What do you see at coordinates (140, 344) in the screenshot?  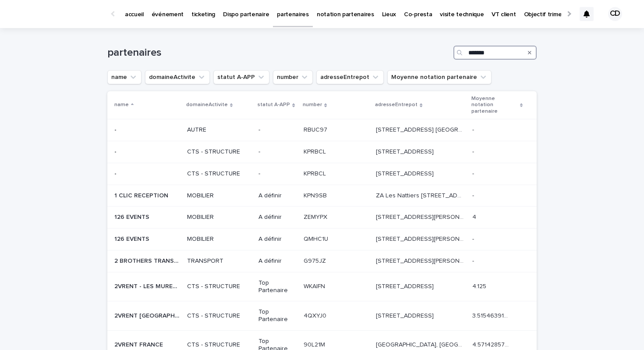 I see `p: 2VRENT FRANCE` at bounding box center [140, 344].